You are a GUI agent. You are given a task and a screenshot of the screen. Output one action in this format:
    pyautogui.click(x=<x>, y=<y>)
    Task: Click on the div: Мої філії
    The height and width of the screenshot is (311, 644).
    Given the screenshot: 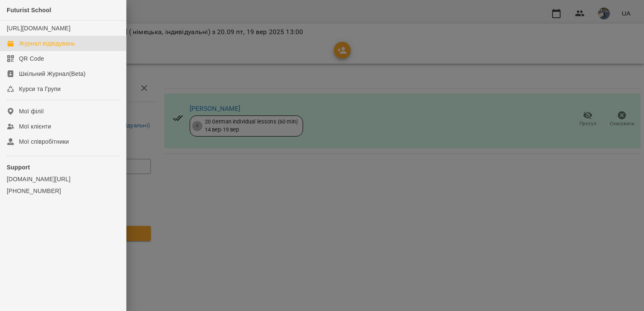 What is the action you would take?
    pyautogui.click(x=31, y=111)
    